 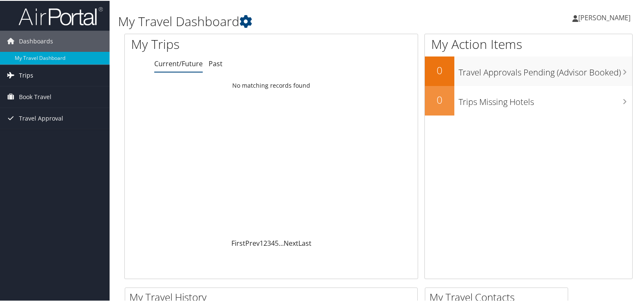 I want to click on a: 3, so click(x=269, y=243).